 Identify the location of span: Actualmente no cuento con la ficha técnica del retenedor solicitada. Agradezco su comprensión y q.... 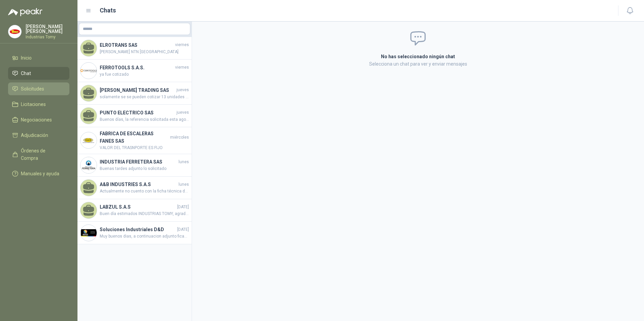
(144, 191).